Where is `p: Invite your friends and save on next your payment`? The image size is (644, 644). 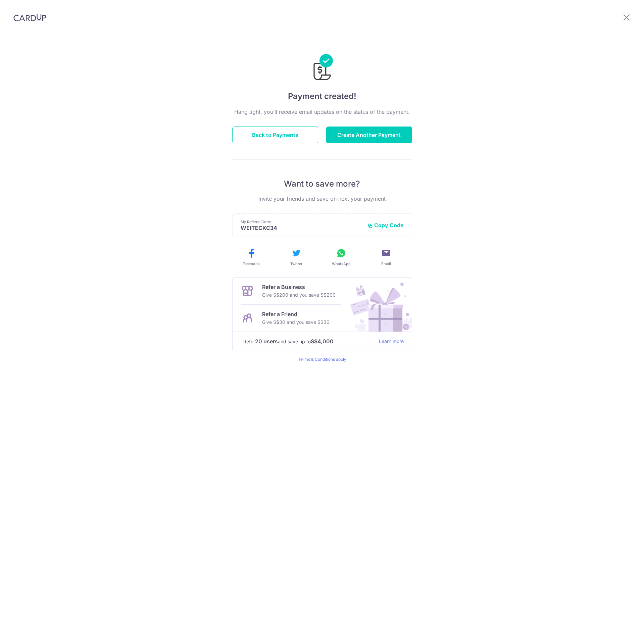
p: Invite your friends and save on next your payment is located at coordinates (322, 199).